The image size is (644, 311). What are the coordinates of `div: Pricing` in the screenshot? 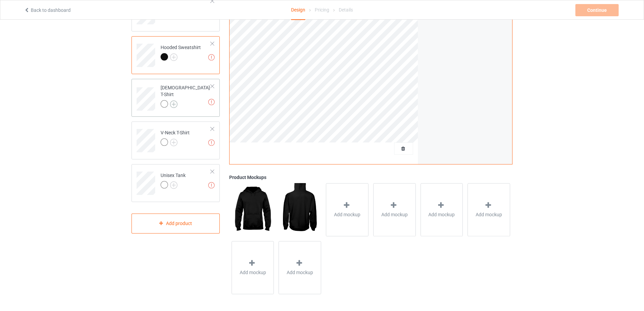 It's located at (322, 10).